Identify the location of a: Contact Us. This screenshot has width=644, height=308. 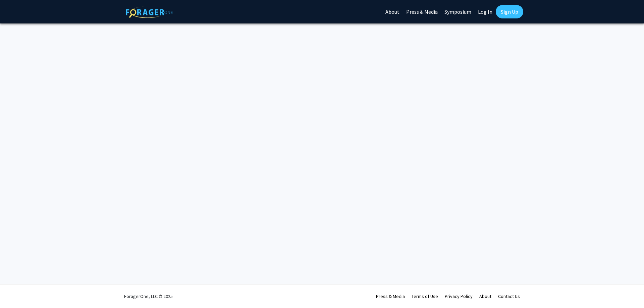
(509, 296).